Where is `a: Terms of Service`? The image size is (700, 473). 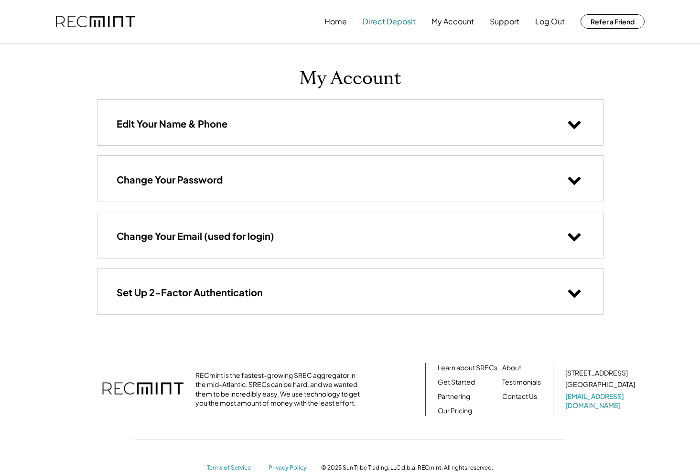 a: Terms of Service is located at coordinates (233, 467).